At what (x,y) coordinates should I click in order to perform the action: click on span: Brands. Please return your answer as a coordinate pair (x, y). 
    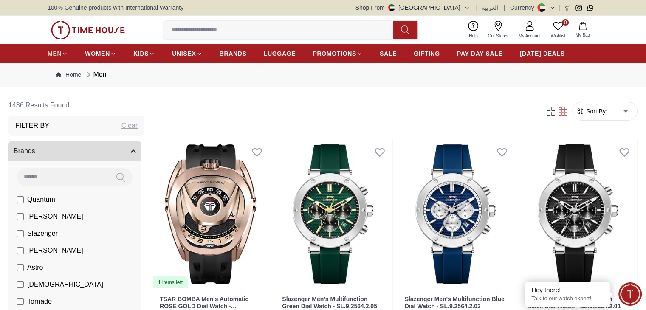
    Looking at the image, I should click on (24, 151).